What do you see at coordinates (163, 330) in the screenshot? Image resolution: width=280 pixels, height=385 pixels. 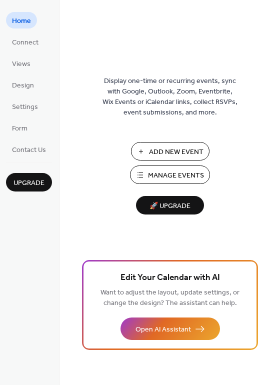 I see `span: Open AI Assistant` at bounding box center [163, 330].